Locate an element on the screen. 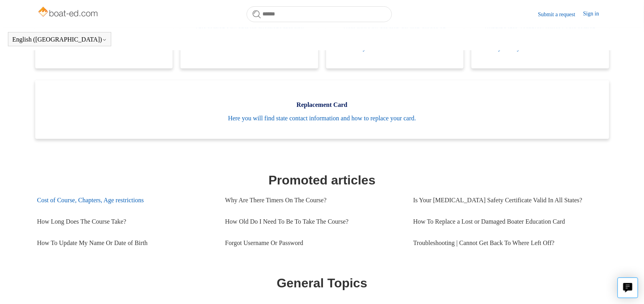  a: Submit a request is located at coordinates (561, 14).